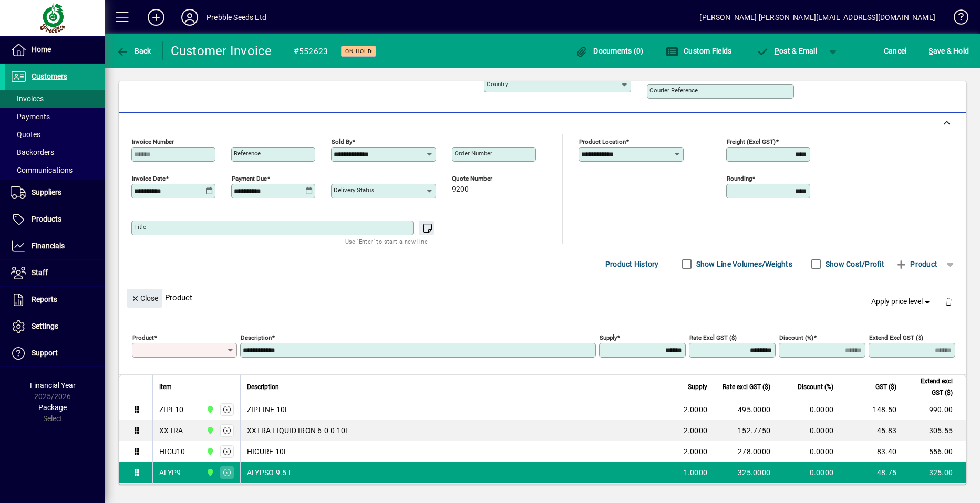 Image resolution: width=980 pixels, height=503 pixels. What do you see at coordinates (268, 410) in the screenshot?
I see `span: ZIPLINE 10L` at bounding box center [268, 410].